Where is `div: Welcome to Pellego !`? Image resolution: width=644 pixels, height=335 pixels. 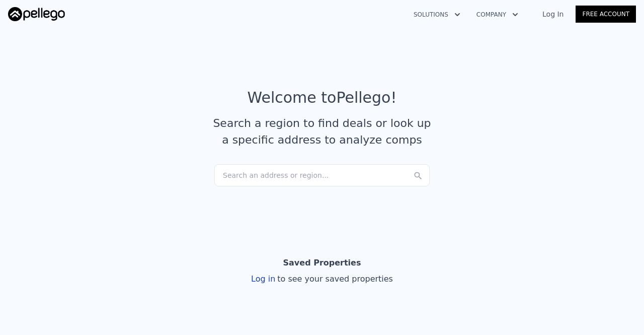 div: Welcome to Pellego ! is located at coordinates (322, 97).